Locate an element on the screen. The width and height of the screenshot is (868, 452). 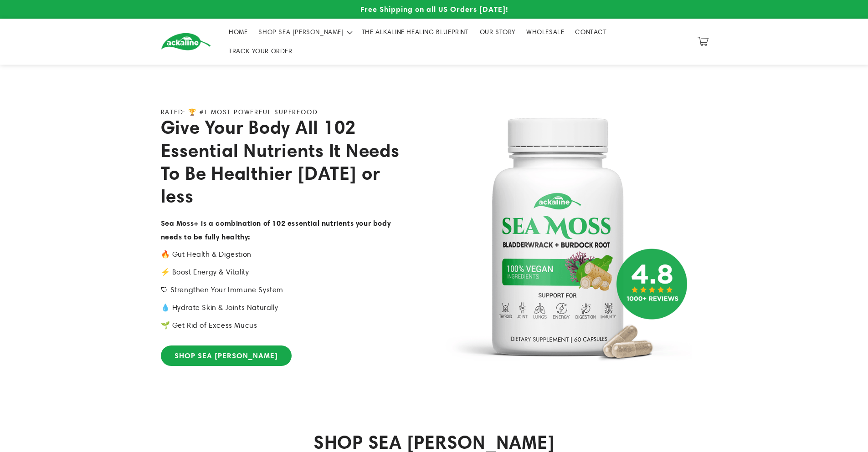
span: WHOLESALE is located at coordinates (545, 32).